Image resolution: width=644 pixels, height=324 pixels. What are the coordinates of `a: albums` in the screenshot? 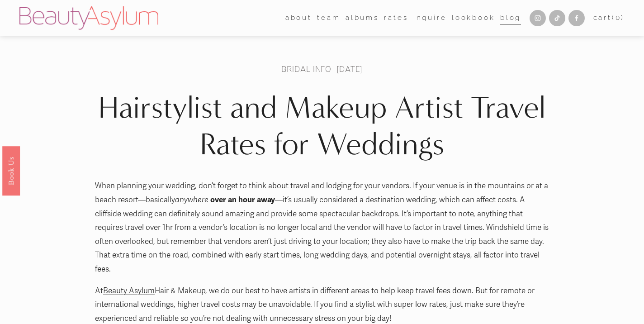 It's located at (362, 18).